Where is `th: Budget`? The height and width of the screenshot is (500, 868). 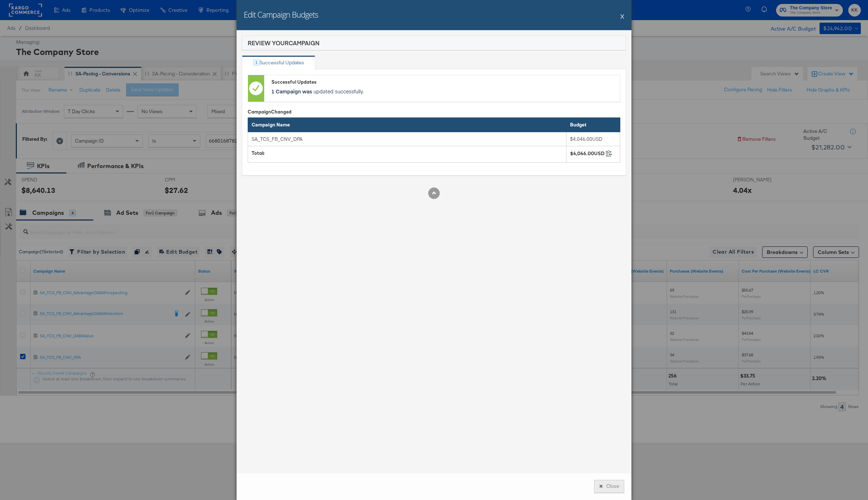
th: Budget is located at coordinates (593, 125).